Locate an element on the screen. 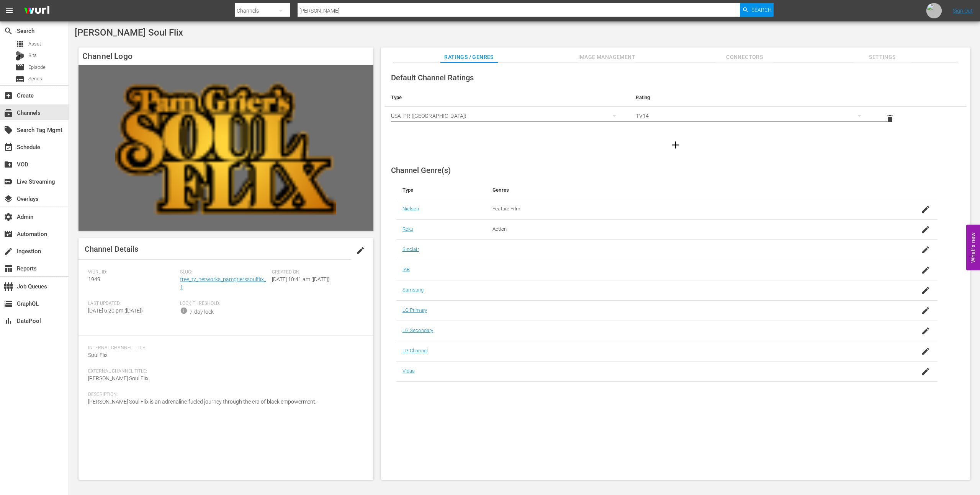 The height and width of the screenshot is (495, 980). a: Samsung is located at coordinates (413, 289).